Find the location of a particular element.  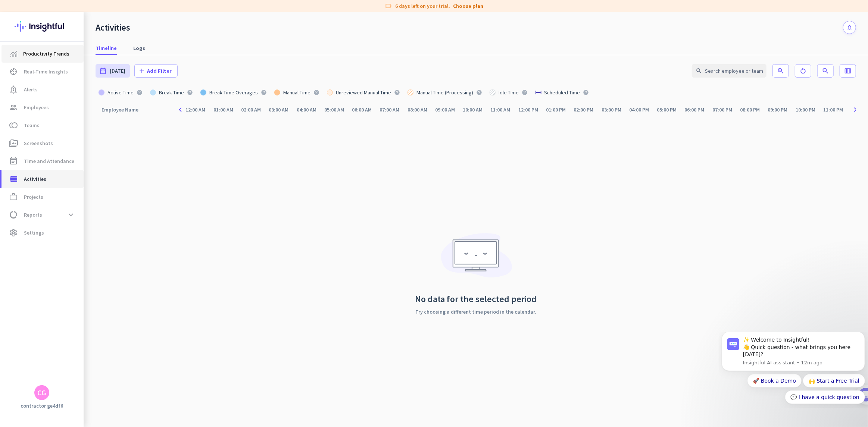

div: Manual Time (Processing) is located at coordinates (444, 93).